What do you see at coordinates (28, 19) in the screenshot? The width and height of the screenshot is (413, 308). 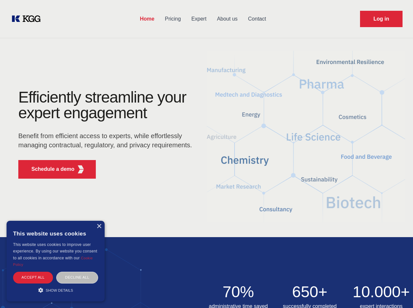 I see `a: KOL Knowledge Platform: Talk to Key External Experts (KEE)` at bounding box center [28, 19].